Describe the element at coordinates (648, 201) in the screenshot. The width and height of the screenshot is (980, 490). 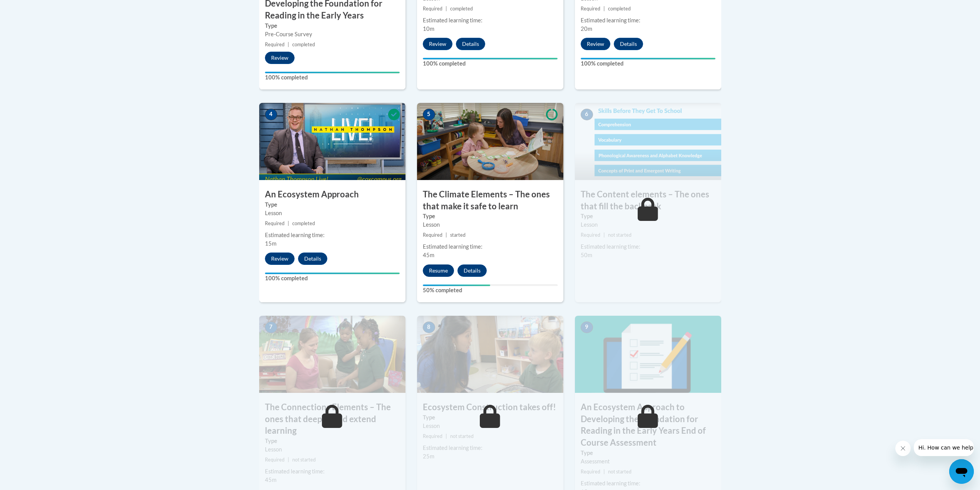
I see `h3: The Content elements – The ones that fill the backpack` at that location.